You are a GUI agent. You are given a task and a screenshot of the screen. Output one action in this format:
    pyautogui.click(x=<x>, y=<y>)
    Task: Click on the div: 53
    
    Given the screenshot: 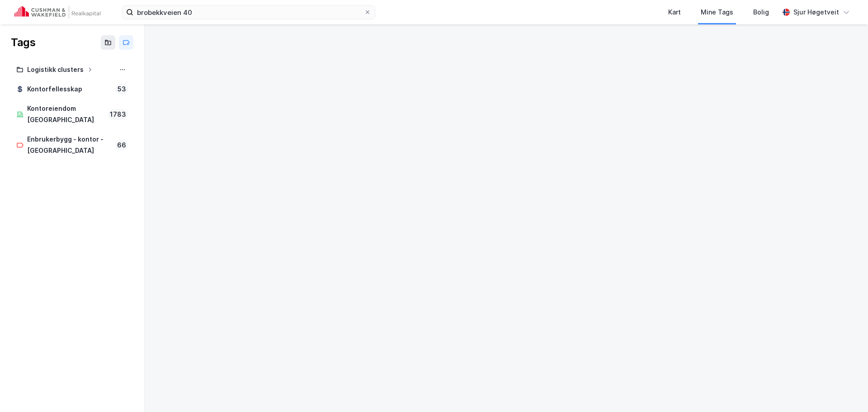 What is the action you would take?
    pyautogui.click(x=122, y=89)
    